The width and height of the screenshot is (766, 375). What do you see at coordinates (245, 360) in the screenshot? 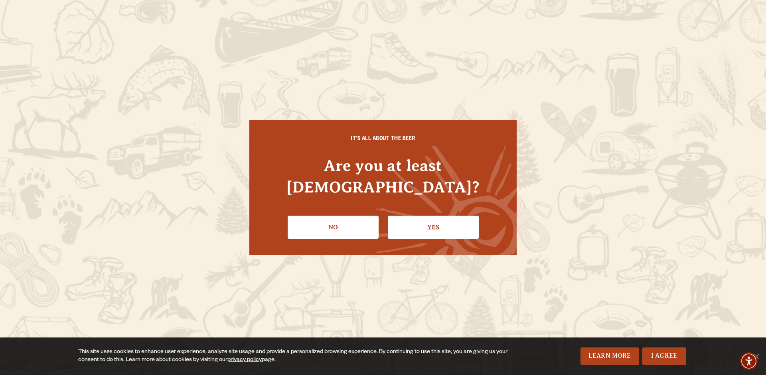
I see `a: privacy policy` at bounding box center [245, 360].